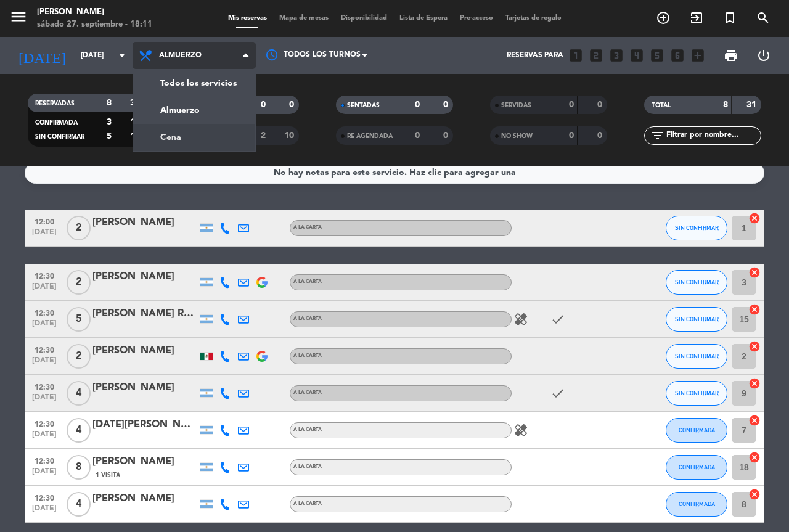  What do you see at coordinates (557, 319) in the screenshot?
I see `i: check` at bounding box center [557, 319].